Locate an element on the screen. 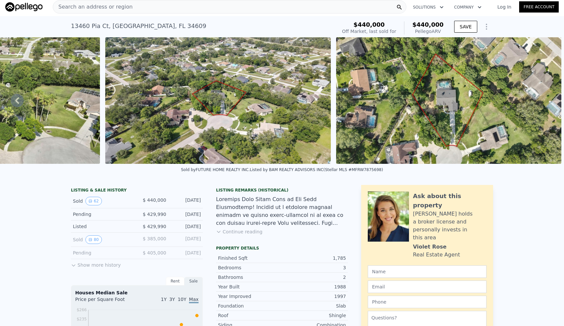 The height and width of the screenshot is (326, 564). div: Listed is located at coordinates (102, 227).